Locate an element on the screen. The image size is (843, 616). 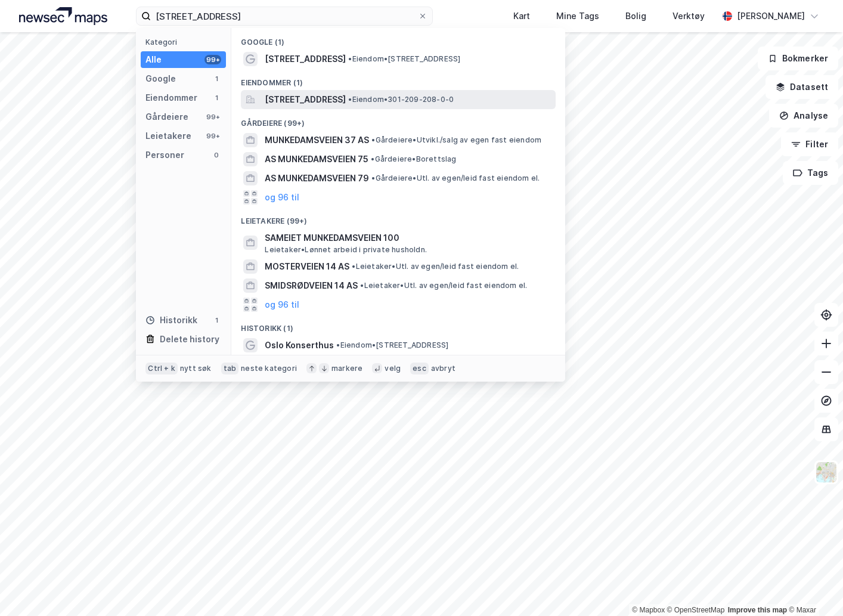
span: MUNKEDAMSVEIEN 37 AS is located at coordinates (317, 140).